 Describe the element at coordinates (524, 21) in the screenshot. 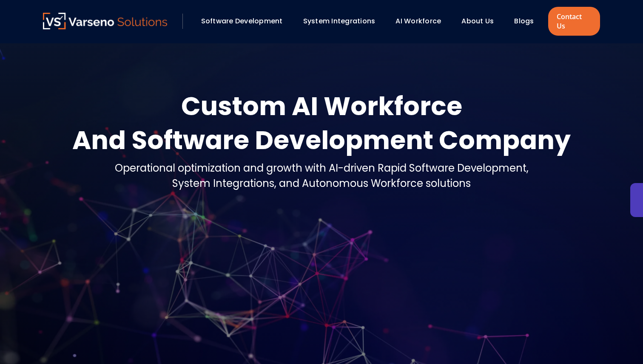

I see `a: Blogs` at that location.